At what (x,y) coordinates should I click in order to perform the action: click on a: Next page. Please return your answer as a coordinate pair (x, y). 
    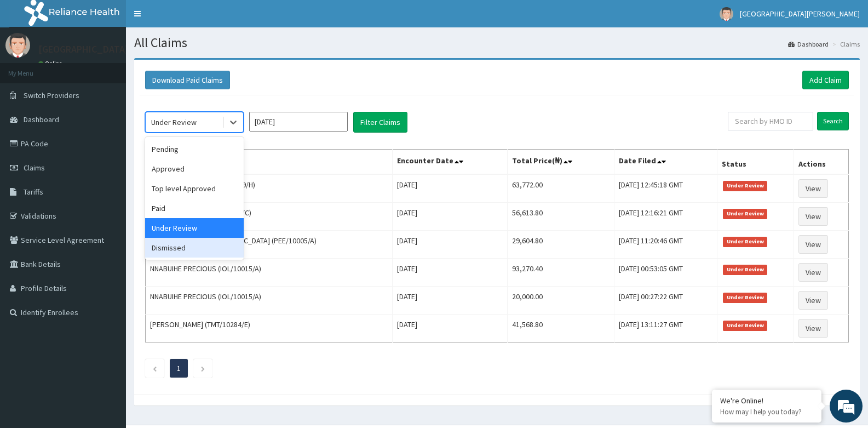
    Looking at the image, I should click on (203, 368).